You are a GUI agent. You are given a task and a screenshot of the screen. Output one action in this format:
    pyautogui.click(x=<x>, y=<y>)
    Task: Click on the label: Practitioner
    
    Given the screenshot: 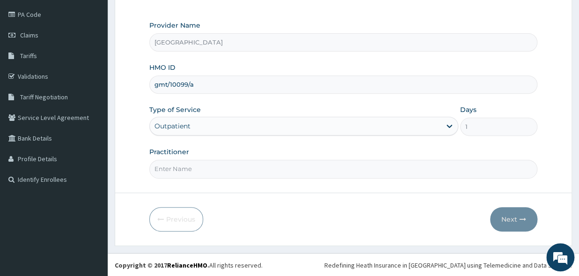 What is the action you would take?
    pyautogui.click(x=169, y=152)
    